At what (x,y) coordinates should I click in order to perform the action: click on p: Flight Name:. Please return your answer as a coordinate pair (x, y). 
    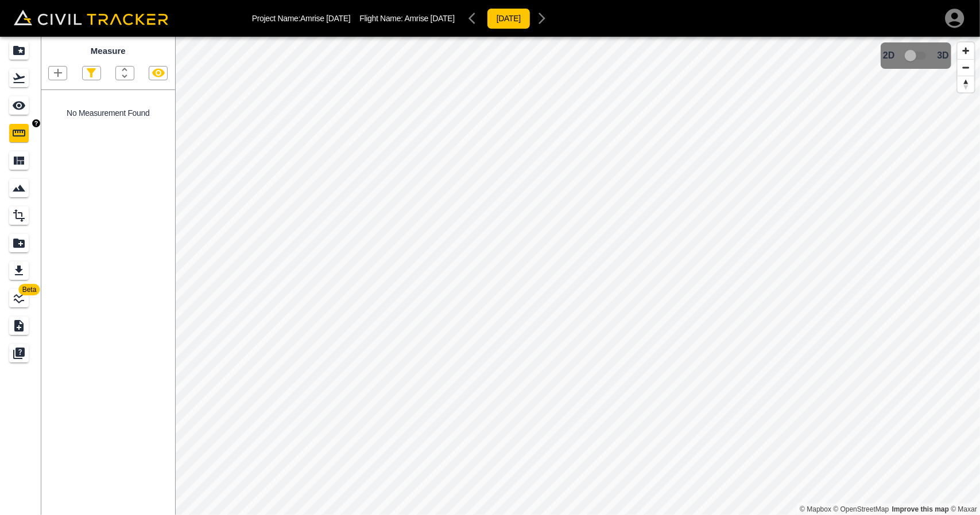
    Looking at the image, I should click on (406, 18).